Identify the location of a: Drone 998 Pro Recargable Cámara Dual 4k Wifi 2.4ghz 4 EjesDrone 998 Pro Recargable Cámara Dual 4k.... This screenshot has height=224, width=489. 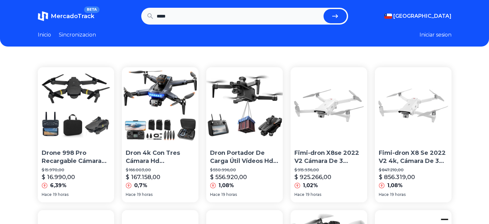
(76, 135).